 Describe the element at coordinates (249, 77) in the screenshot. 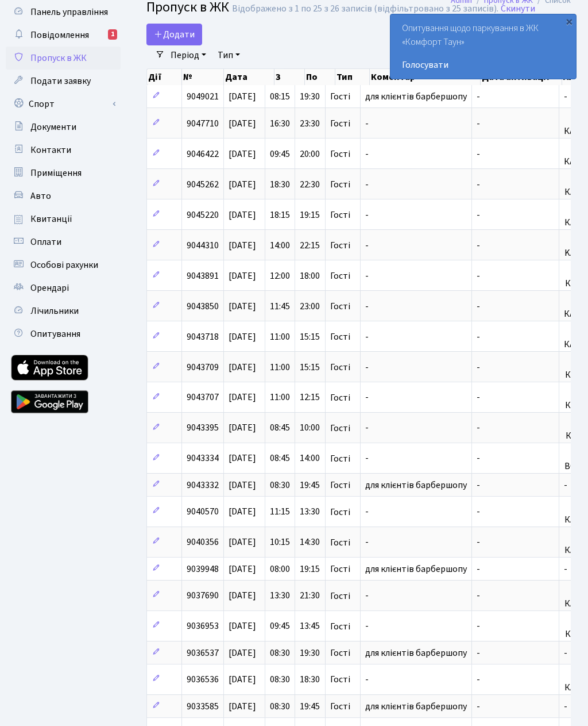

I see `th: Дата` at that location.